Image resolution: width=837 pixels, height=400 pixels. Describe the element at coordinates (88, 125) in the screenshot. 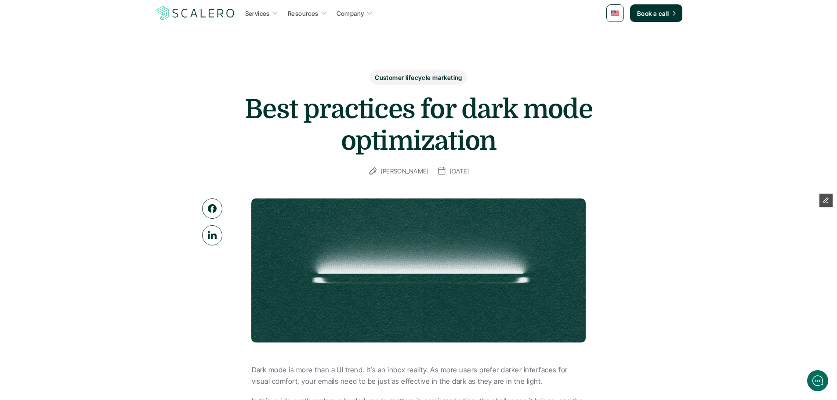

I see `button: New conversation` at that location.